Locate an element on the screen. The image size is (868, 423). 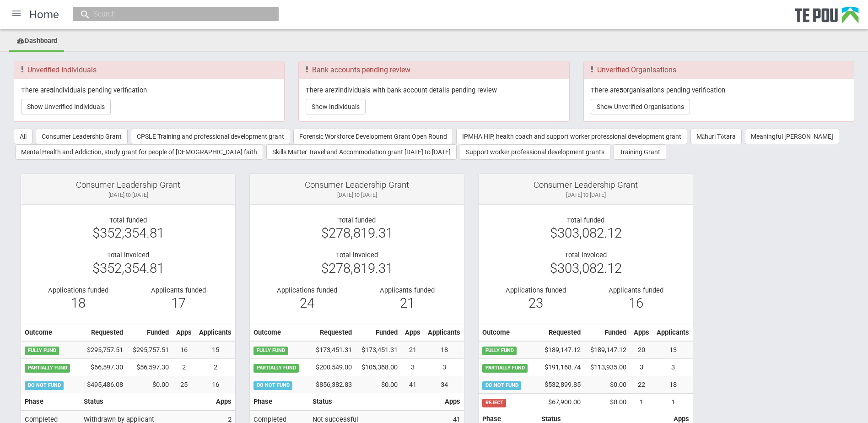
button: CPSLE Training and professional development grant is located at coordinates (211, 136).